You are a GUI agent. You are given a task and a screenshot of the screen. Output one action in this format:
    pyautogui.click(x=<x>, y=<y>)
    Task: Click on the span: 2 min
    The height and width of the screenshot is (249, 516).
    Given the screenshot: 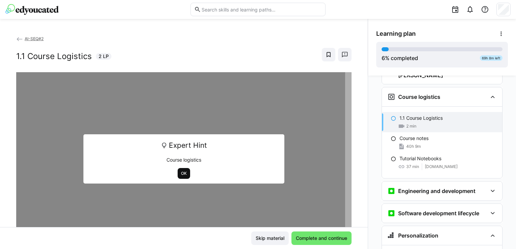 What is the action you would take?
    pyautogui.click(x=411, y=126)
    